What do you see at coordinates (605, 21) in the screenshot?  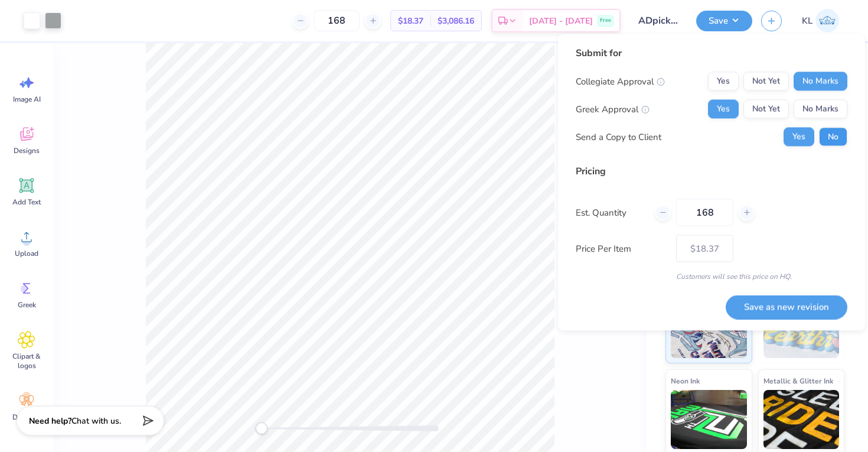 I see `span: Free` at bounding box center [605, 21].